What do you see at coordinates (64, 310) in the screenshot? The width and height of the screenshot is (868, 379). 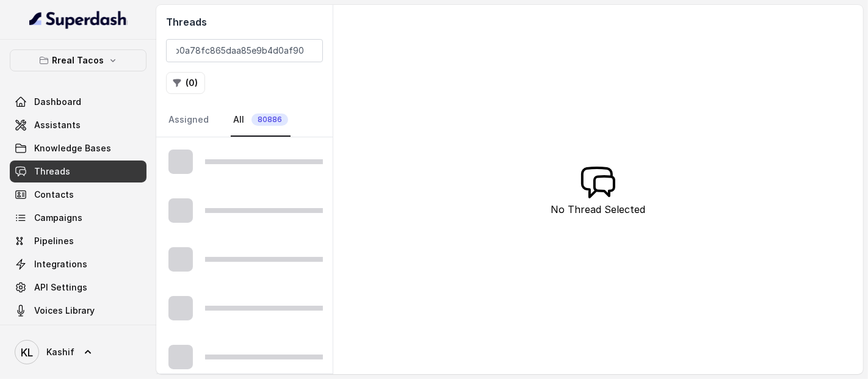 I see `span: Voices Library` at bounding box center [64, 310].